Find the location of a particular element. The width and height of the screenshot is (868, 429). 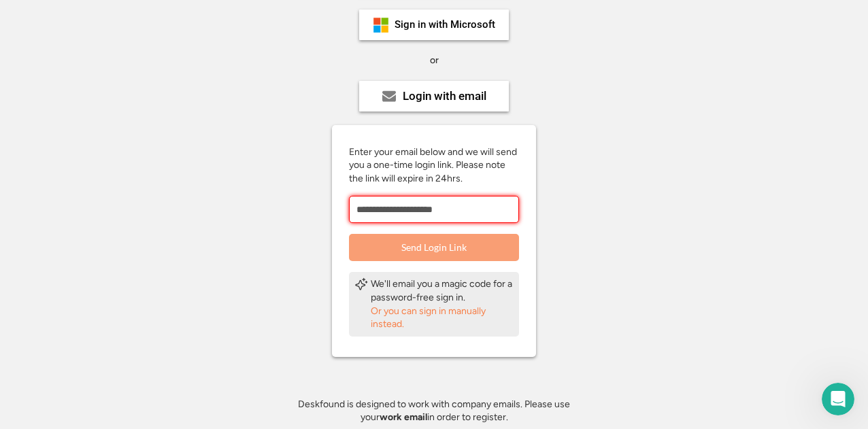

div: or is located at coordinates (434, 61).